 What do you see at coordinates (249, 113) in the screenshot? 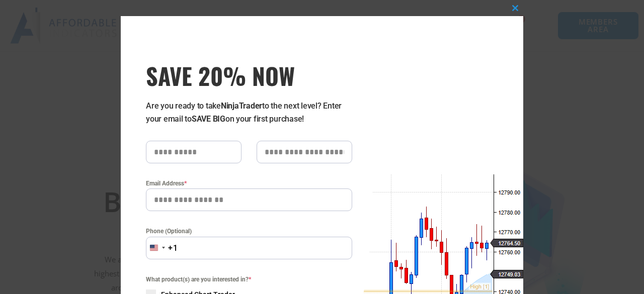
I see `p: Are you ready to take to the next level? Enter your email to on your first purchase!` at bounding box center [249, 113].